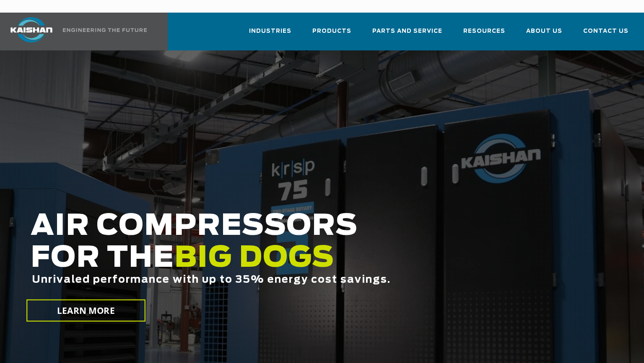 This screenshot has width=644, height=363. I want to click on span: LEARN MORE, so click(86, 310).